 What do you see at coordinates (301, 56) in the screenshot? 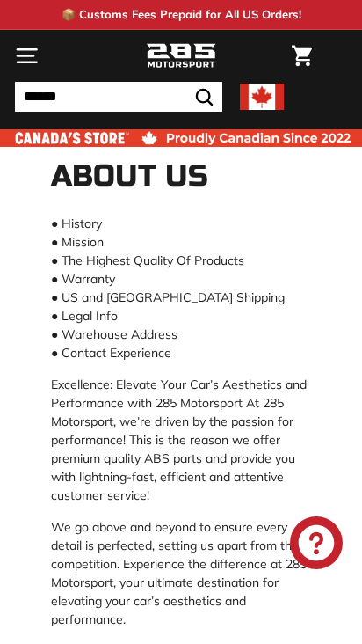
I see `a: Cart` at bounding box center [301, 56].